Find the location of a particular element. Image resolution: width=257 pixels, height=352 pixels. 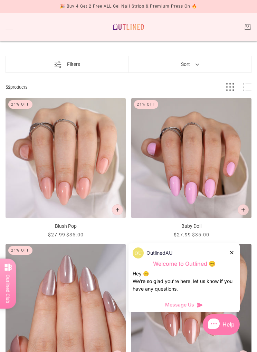

span: Message Us is located at coordinates (180, 305).